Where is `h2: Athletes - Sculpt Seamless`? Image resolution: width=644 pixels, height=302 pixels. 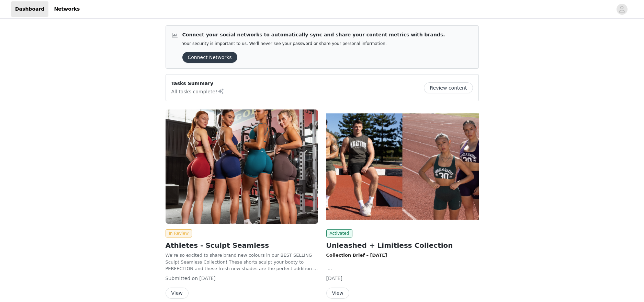 h2: Athletes - Sculpt Seamless is located at coordinates (242, 245).